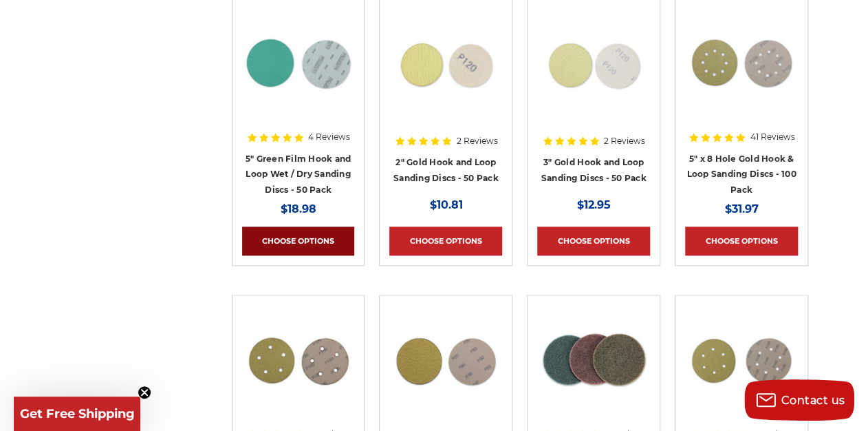  Describe the element at coordinates (445, 170) in the screenshot. I see `a: 2" Gold Hook and Loop Sanding Discs - 50 Pack` at that location.